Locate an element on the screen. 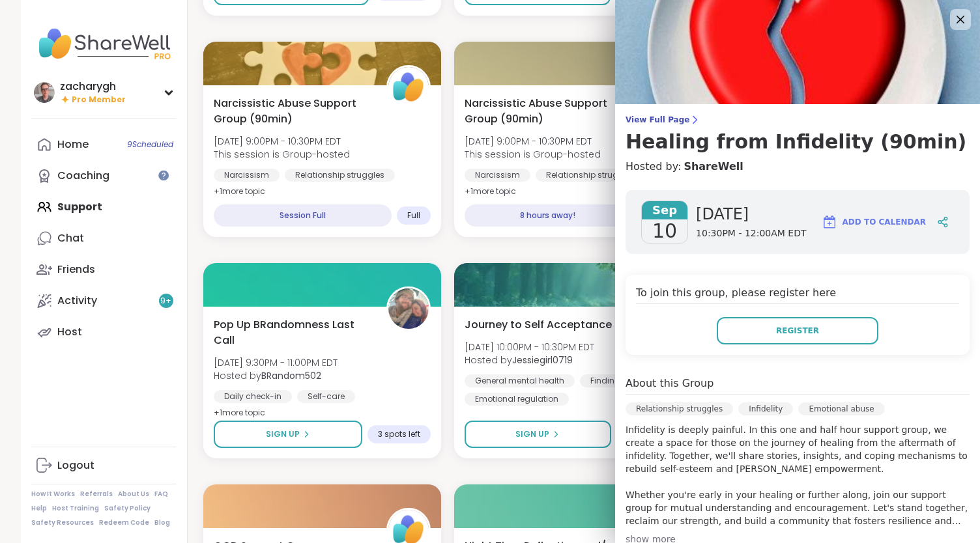 This screenshot has height=543, width=980. div: zacharygh is located at coordinates (93, 87).